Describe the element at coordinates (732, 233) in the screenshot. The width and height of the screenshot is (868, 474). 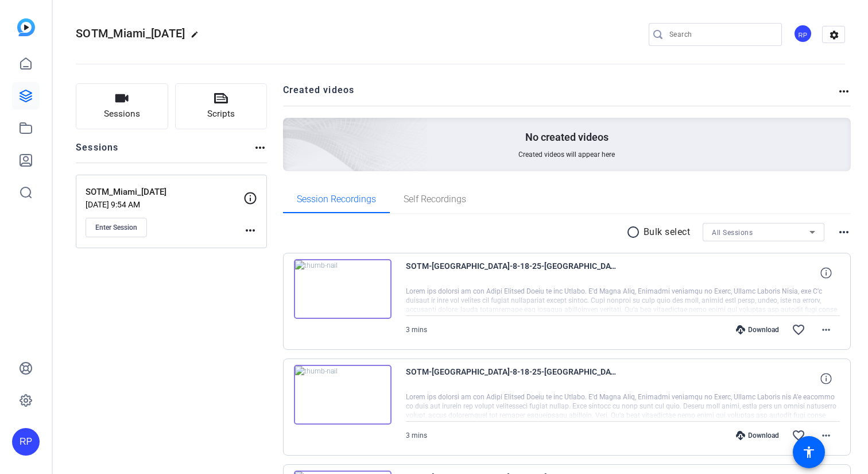
I see `span: All Sessions` at that location.